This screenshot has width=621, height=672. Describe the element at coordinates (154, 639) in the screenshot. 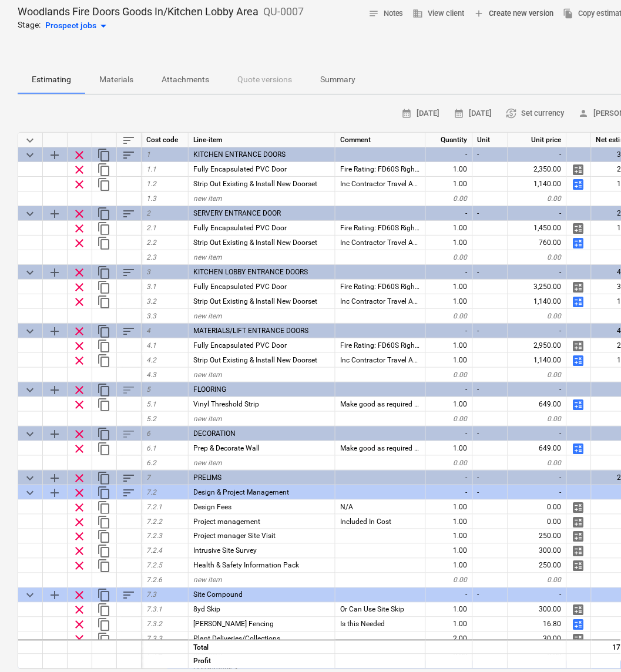

I see `span: 7.3.3` at that location.